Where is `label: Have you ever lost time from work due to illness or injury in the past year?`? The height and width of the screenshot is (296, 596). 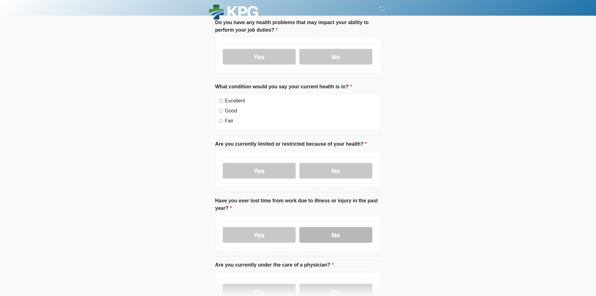 label: Have you ever lost time from work due to illness or injury in the past year? is located at coordinates (298, 204).